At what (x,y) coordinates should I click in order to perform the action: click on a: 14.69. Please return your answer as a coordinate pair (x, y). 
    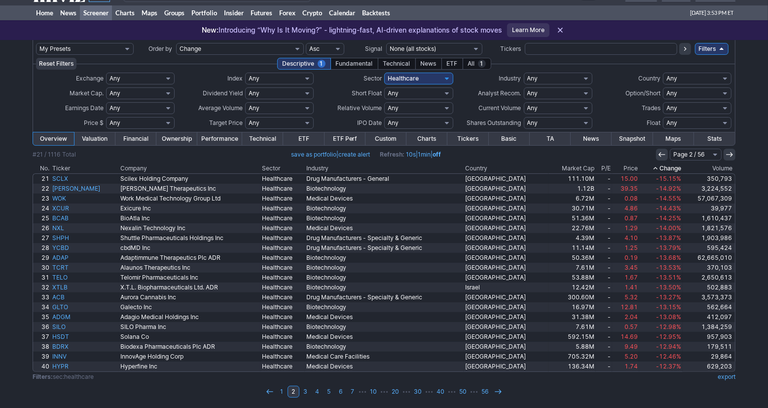
    Looking at the image, I should click on (626, 336).